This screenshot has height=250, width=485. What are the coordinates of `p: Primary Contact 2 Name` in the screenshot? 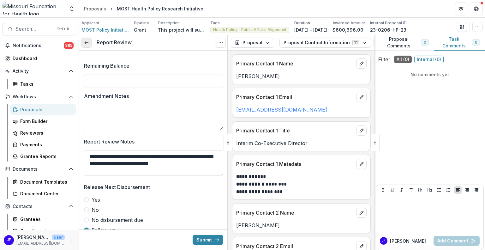 It's located at (295, 212).